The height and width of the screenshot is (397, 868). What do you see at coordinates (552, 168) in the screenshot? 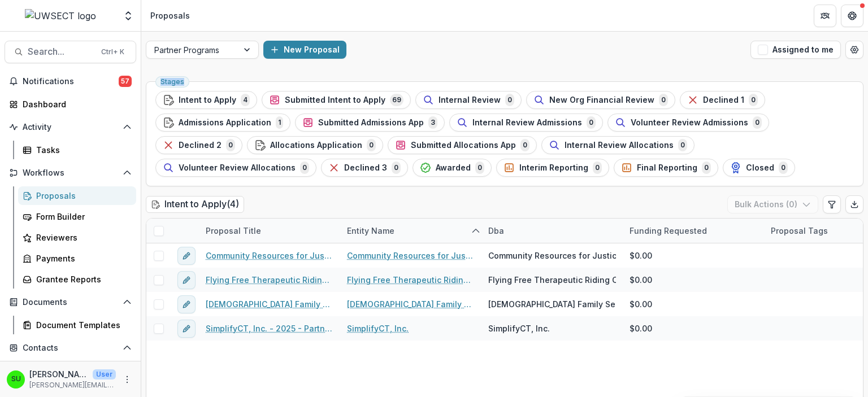
I see `button: Interim Reporting0` at bounding box center [552, 168].